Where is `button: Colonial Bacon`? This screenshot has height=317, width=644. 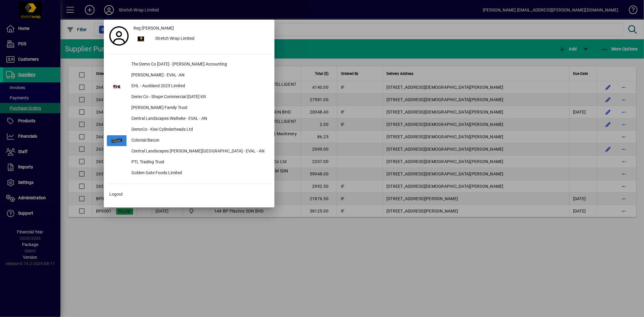
button: Colonial Bacon is located at coordinates (189, 141).